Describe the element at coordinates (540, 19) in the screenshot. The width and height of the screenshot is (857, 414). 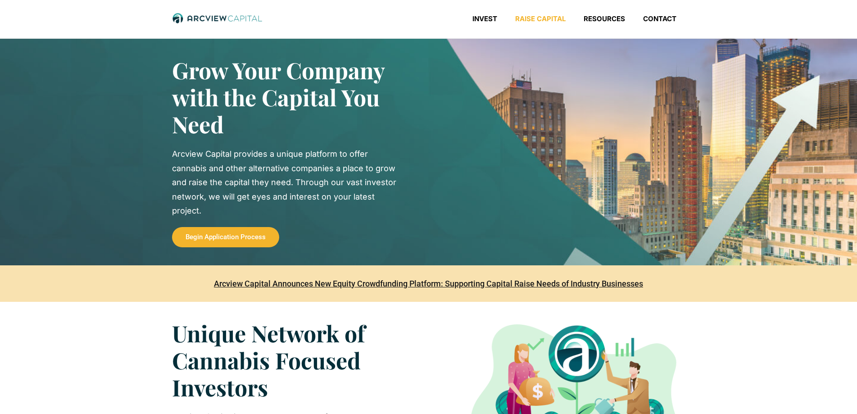
I see `a: Raise Capital` at that location.